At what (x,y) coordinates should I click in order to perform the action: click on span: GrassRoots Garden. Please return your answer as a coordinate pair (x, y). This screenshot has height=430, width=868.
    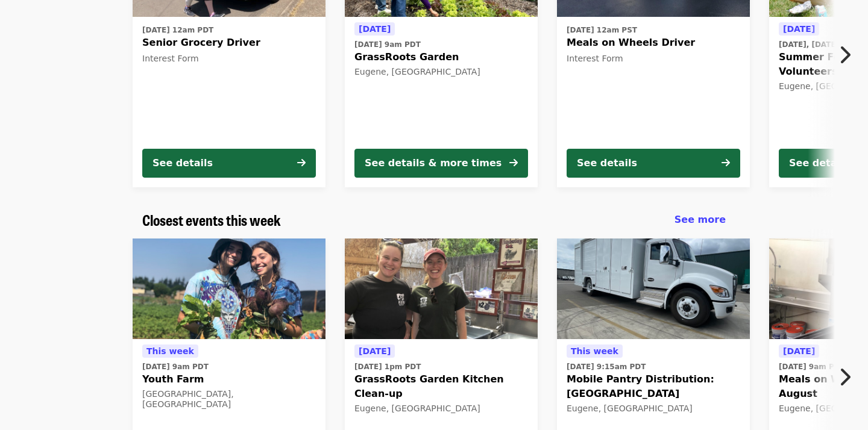
    Looking at the image, I should click on (442, 57).